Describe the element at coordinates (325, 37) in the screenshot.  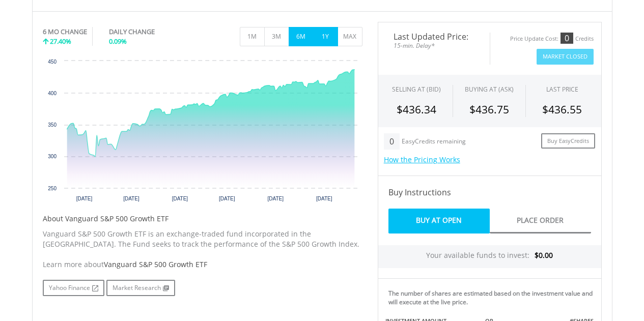
I see `button: 1Y` at that location.